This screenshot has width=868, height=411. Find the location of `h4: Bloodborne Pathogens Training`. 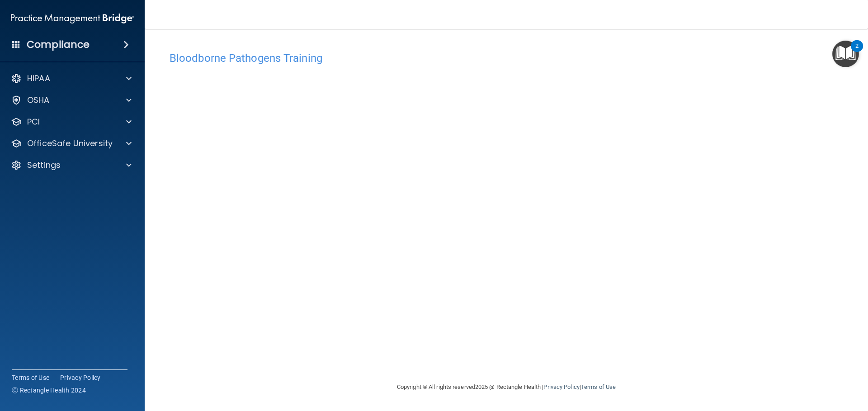

h4: Bloodborne Pathogens Training is located at coordinates (506, 58).